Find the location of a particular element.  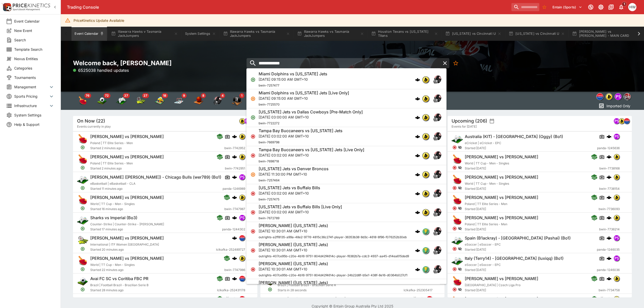

img: tennis.png is located at coordinates (82, 241).